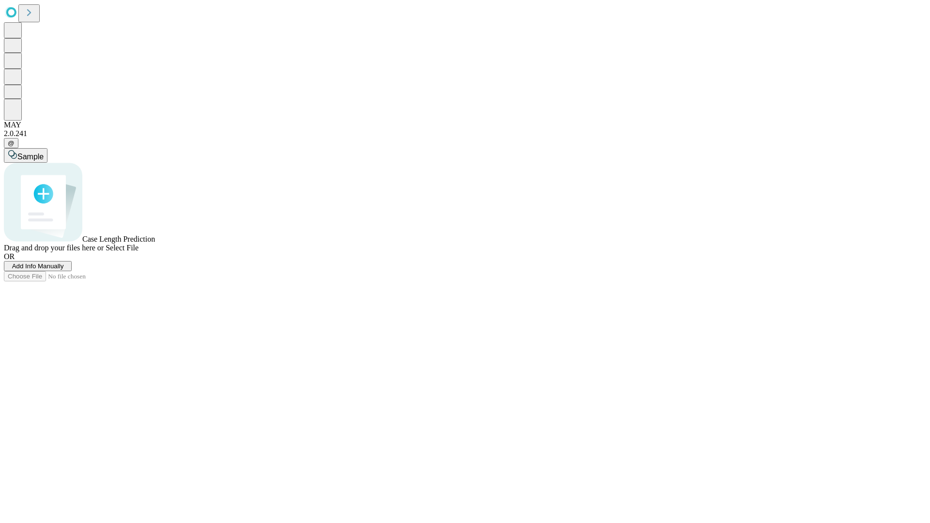 This screenshot has height=523, width=930. What do you see at coordinates (38, 266) in the screenshot?
I see `span: Add Info Manually` at bounding box center [38, 266].